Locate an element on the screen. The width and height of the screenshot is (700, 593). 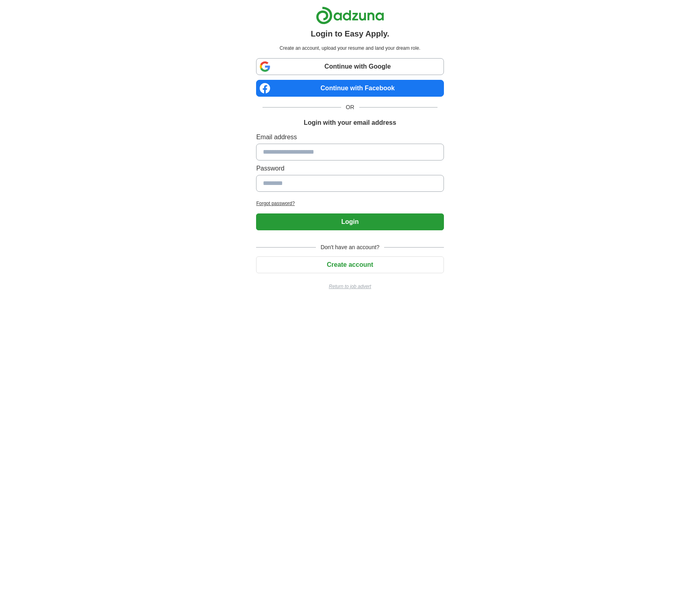
p: Return to job advert is located at coordinates (350, 286).